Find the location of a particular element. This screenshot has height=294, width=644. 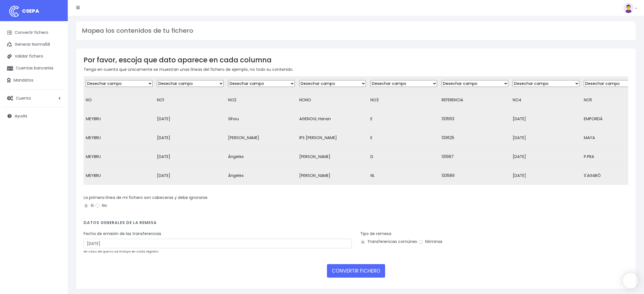

img: logo is located at coordinates (14, 11).